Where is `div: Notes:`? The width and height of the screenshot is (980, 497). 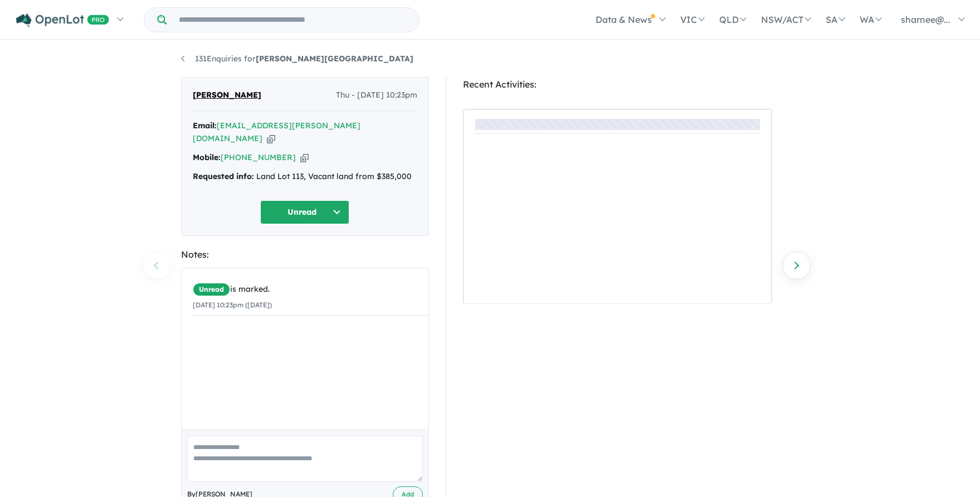
div: Notes: is located at coordinates (304, 254).